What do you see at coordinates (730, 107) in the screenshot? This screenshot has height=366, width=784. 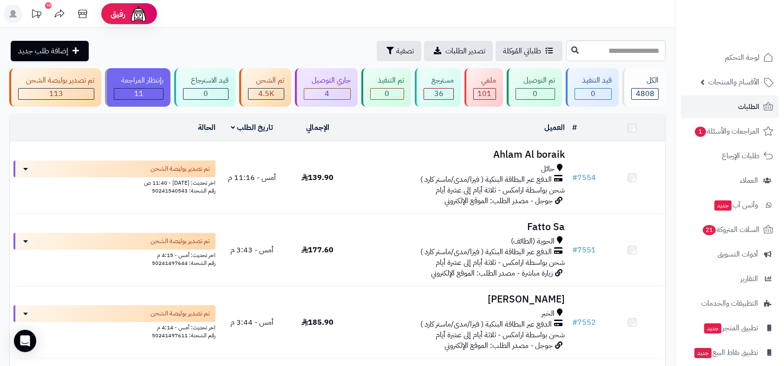 I see `a: الطلبات` at bounding box center [730, 107].